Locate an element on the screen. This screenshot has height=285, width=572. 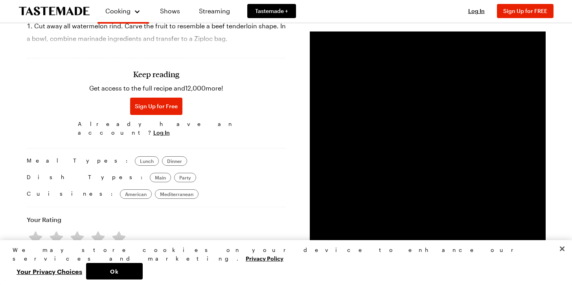
button: Your Privacy Choices is located at coordinates (49, 271).